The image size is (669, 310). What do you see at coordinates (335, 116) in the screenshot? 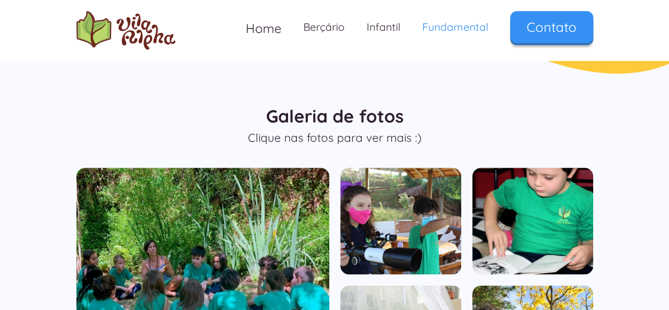
I see `h3: Galeria de fotos` at bounding box center [335, 116].